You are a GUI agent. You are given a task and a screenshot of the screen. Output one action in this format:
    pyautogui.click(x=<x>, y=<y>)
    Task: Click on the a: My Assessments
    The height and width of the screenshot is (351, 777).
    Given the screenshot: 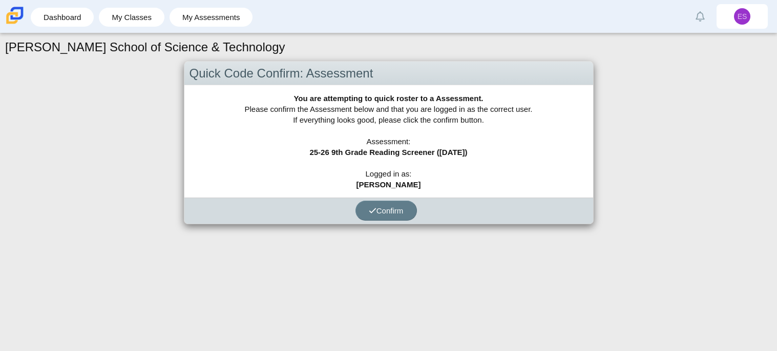 What is the action you would take?
    pyautogui.click(x=211, y=17)
    